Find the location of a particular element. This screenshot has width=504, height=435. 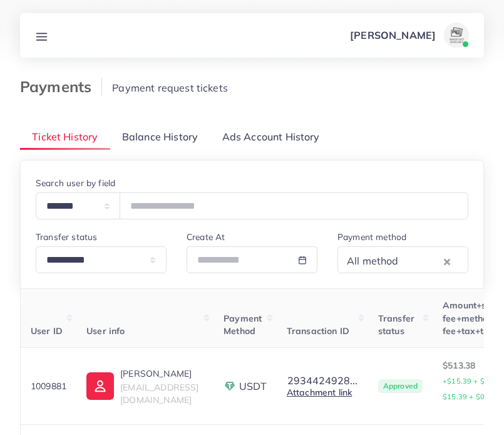

span: Transfer status is located at coordinates (396, 325).